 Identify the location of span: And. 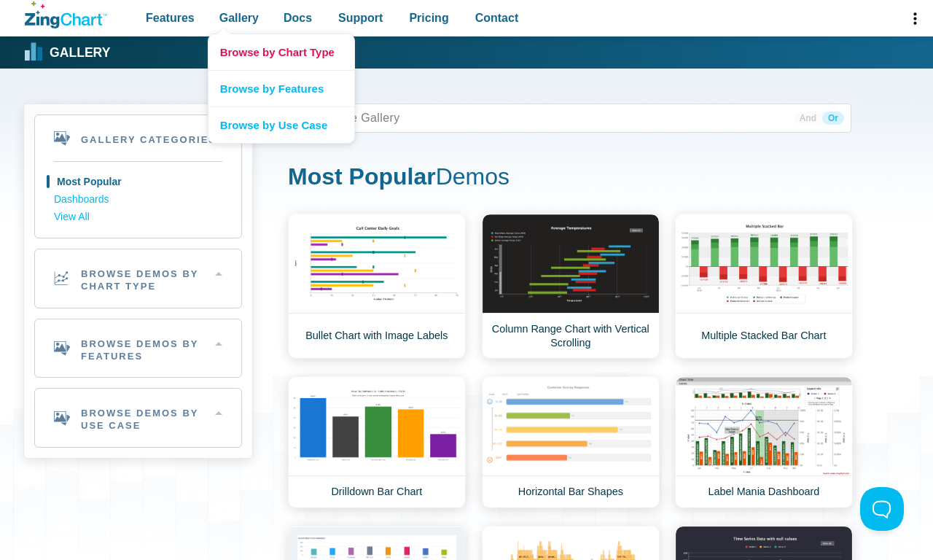
(808, 118).